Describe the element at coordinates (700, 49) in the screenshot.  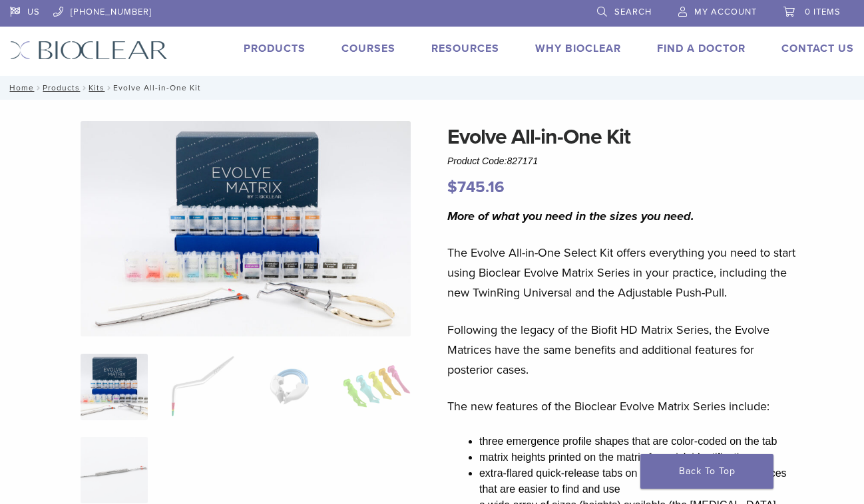
I see `a: Find A Doctor` at that location.